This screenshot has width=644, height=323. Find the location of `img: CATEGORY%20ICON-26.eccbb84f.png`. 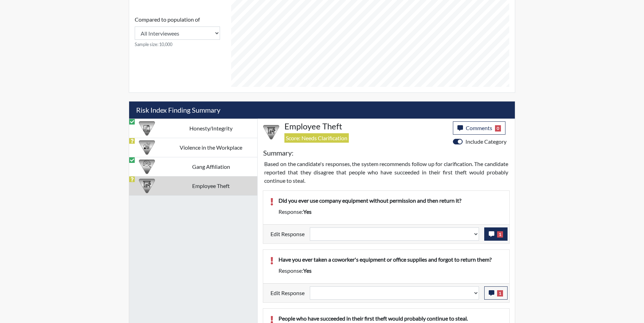

img: CATEGORY%20ICON-26.eccbb84f.png is located at coordinates (147, 147).